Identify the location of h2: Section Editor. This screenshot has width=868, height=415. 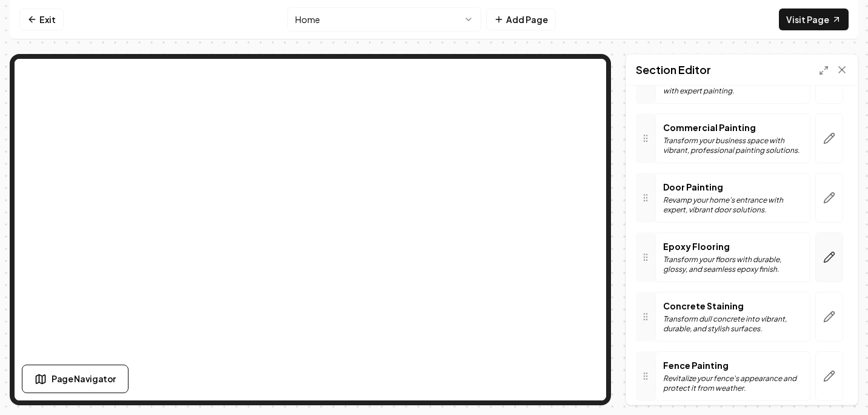
(674, 70).